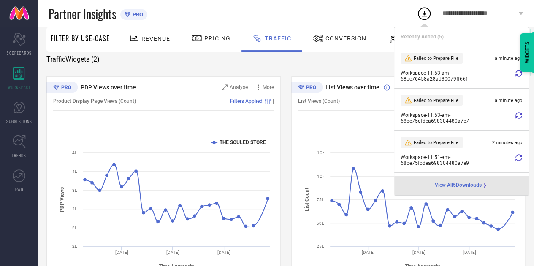  Describe the element at coordinates (346, 38) in the screenshot. I see `span: Conversion` at that location.